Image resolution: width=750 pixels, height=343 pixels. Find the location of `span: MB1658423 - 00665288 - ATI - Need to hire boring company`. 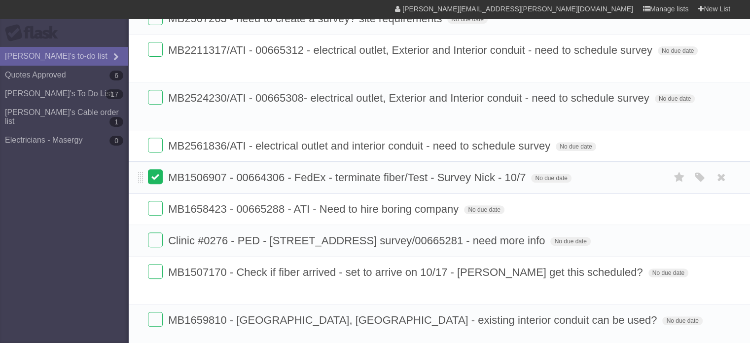

span: MB1658423 - 00665288 - ATI - Need to hire boring company is located at coordinates (315, 209).